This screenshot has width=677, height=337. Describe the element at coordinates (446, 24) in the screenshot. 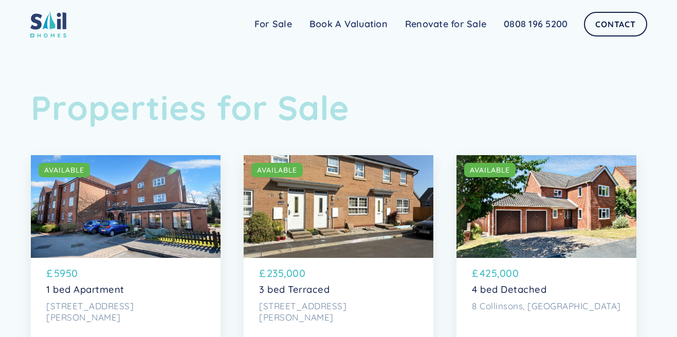

I see `a: Renovate for Sale` at that location.